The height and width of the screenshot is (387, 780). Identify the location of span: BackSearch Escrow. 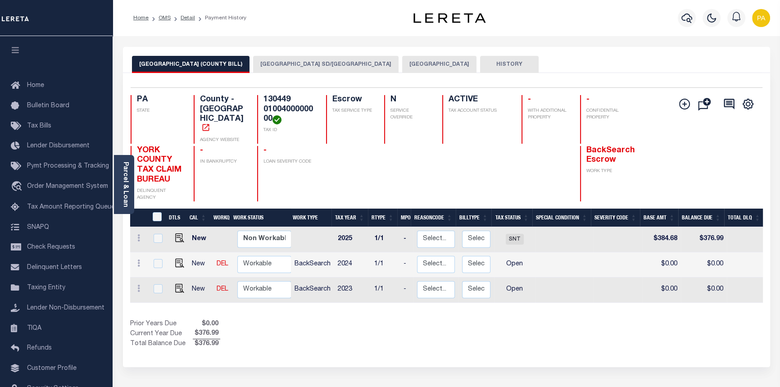
(611, 155).